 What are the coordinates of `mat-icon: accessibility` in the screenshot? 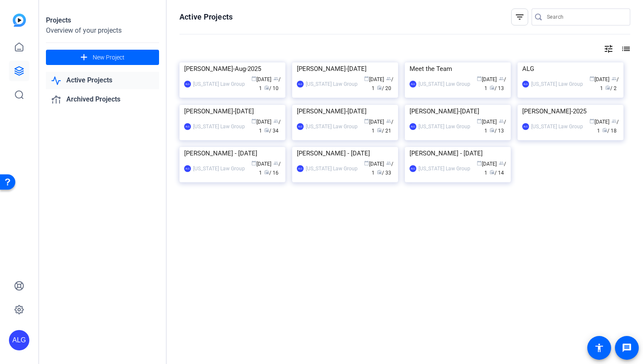 It's located at (599, 348).